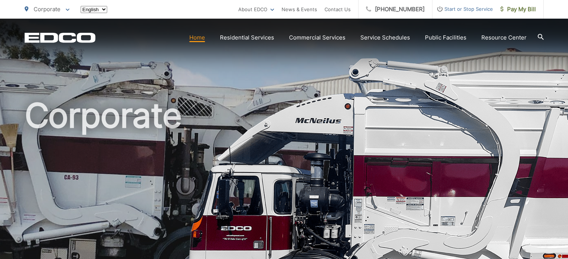 This screenshot has height=259, width=568. Describe the element at coordinates (299, 9) in the screenshot. I see `a: News & Events` at that location.